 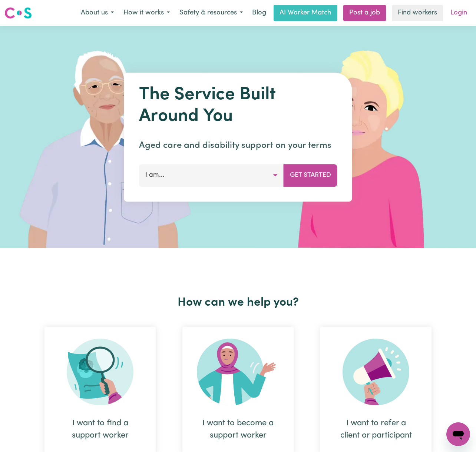 I want to click on a: Blog, so click(x=259, y=13).